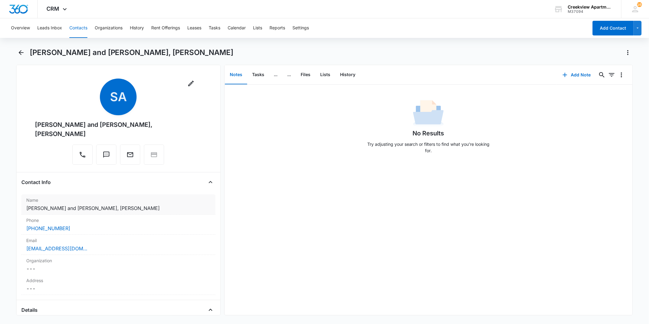  What do you see at coordinates (82, 155) in the screenshot?
I see `button: Call` at bounding box center [82, 155].